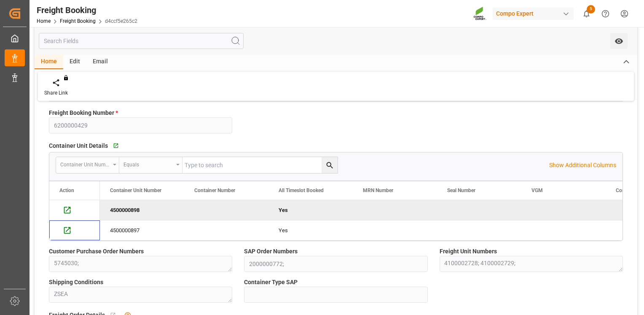  I want to click on textarea: 5745030;, so click(140, 264).